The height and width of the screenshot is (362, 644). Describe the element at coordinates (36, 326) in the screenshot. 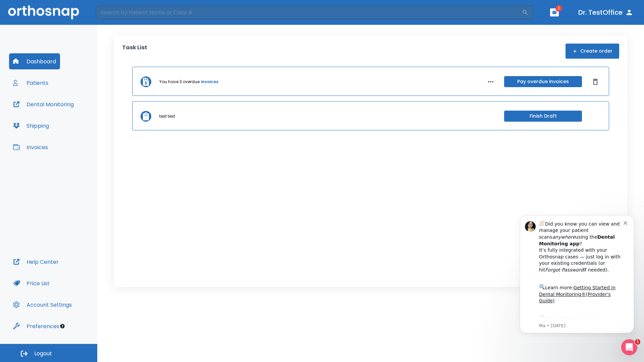

I see `button: Preferences` at that location.